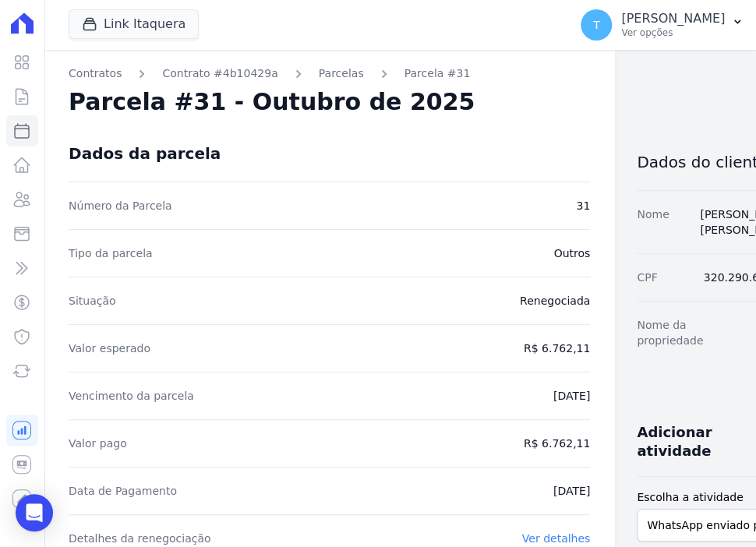 This screenshot has height=547, width=756. I want to click on dt: Tipo da parcela, so click(111, 253).